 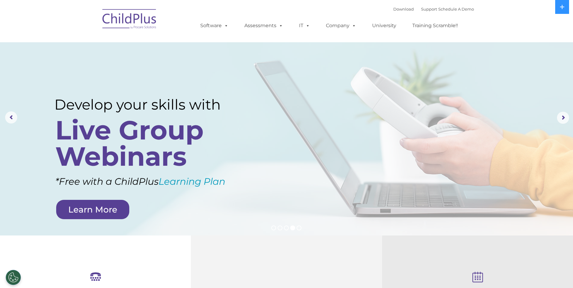 I want to click on a: Software, so click(x=214, y=26).